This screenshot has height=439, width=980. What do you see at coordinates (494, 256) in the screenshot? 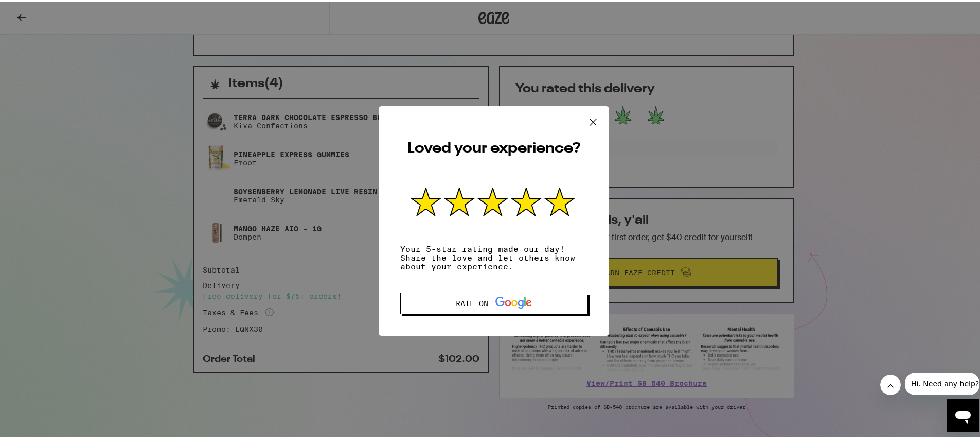
I see `p: Your 5-star rating made our day! Share the love and let others know about your experience.` at bounding box center [494, 256].